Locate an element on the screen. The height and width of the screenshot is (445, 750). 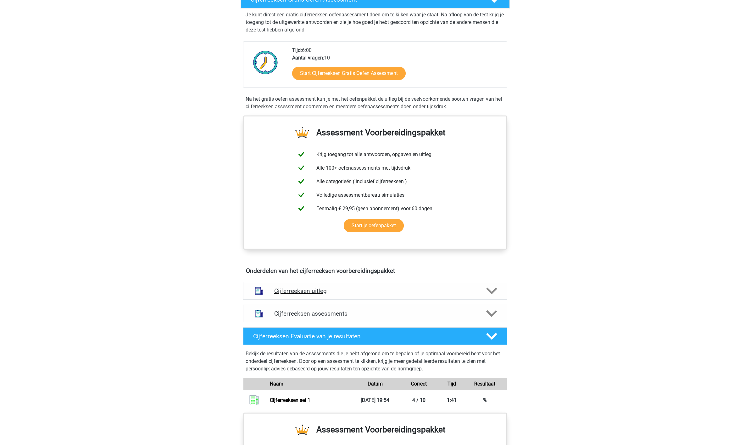
div: Na het gratis oefen assessment kun je met het oefenpakket de uitleg bij de veelvoorkomende soorte... is located at coordinates (375, 103).